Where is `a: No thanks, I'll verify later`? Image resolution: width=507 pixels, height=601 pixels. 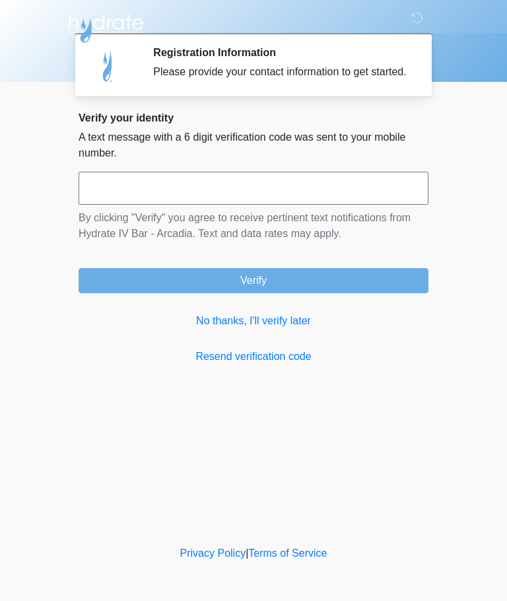 a: No thanks, I'll verify later is located at coordinates (253, 321).